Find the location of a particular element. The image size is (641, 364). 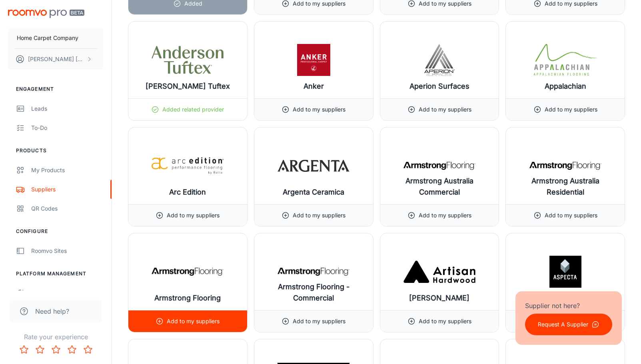

p: Request A Supplier is located at coordinates (563, 324).